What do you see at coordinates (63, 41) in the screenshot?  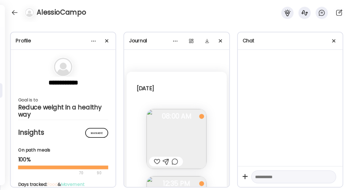 I see `div: Profile` at bounding box center [63, 41].